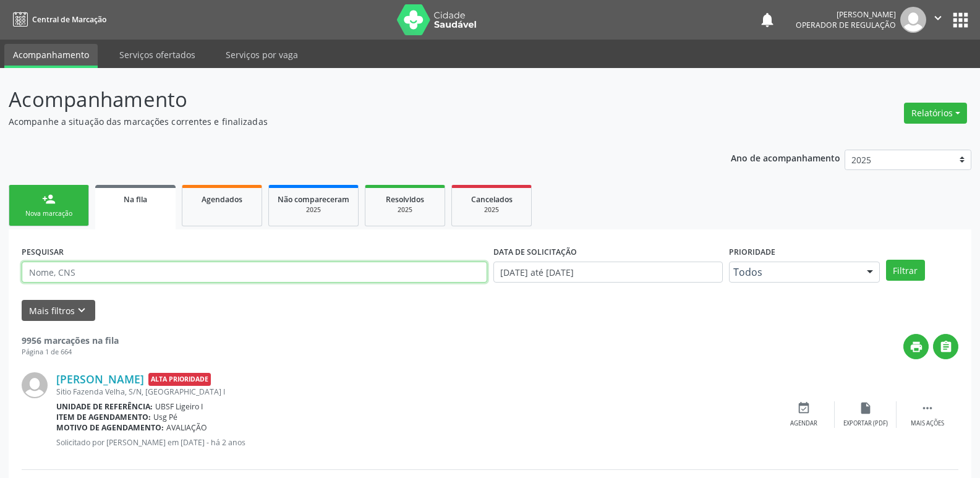 The height and width of the screenshot is (478, 980). What do you see at coordinates (752, 251) in the screenshot?
I see `label: Prioridade` at bounding box center [752, 251].